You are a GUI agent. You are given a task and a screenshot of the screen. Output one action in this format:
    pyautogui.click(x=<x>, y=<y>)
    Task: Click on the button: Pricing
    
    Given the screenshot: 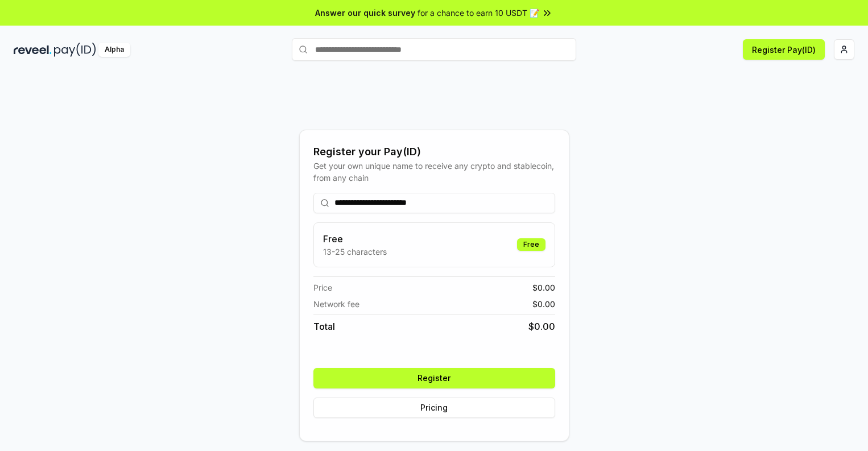 What is the action you would take?
    pyautogui.click(x=434, y=408)
    